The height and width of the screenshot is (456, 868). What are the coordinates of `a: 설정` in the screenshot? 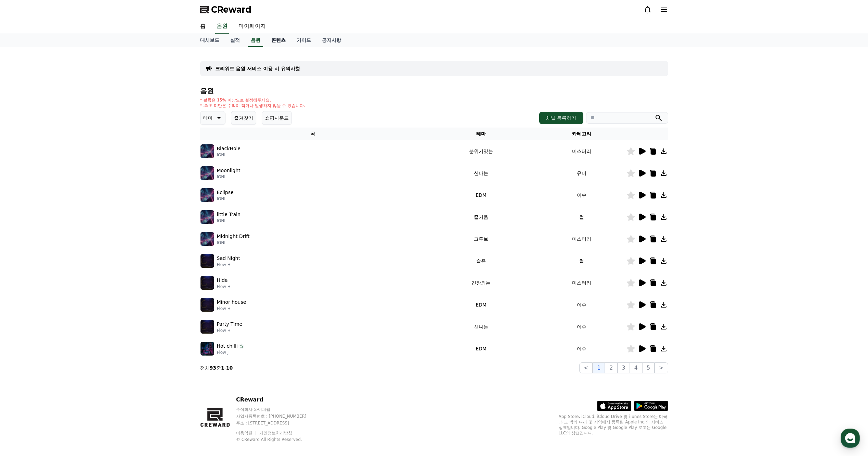 It's located at (110, 226).